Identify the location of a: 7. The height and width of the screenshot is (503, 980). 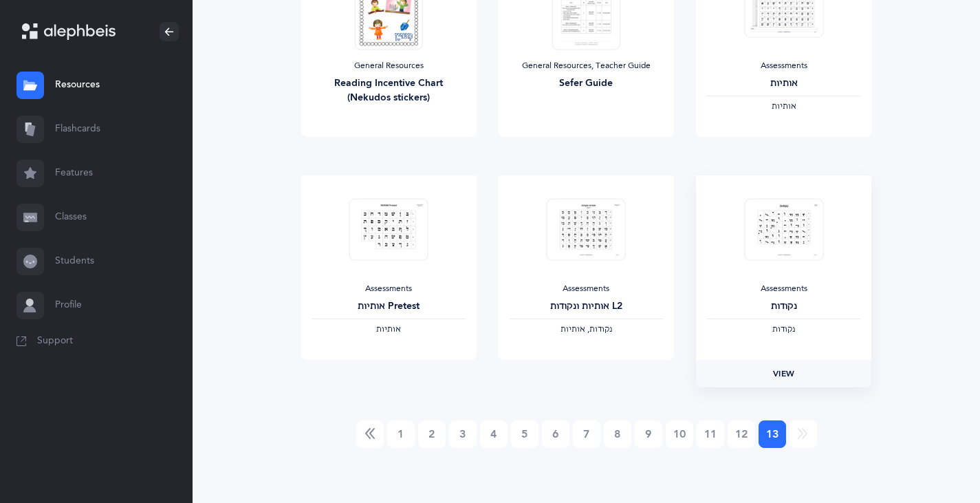
(587, 434).